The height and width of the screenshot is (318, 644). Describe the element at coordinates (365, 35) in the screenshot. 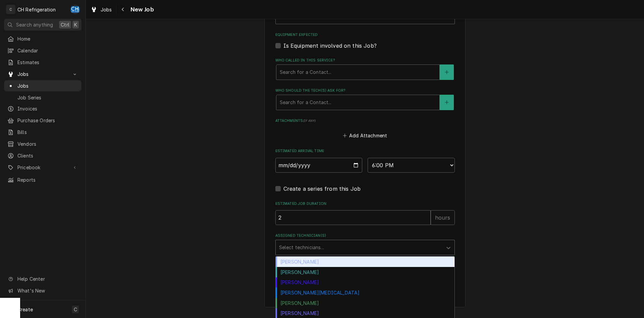

I see `label: Equipment Expected` at that location.